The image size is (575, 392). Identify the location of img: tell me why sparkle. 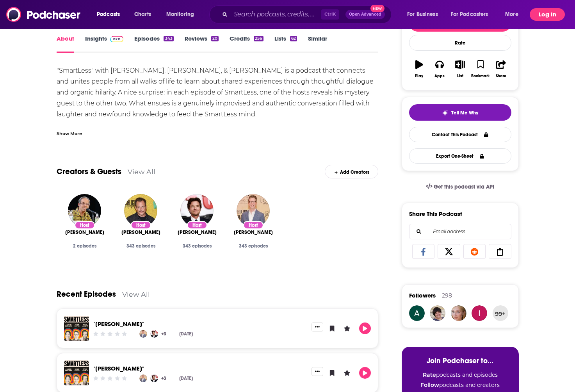
(445, 113).